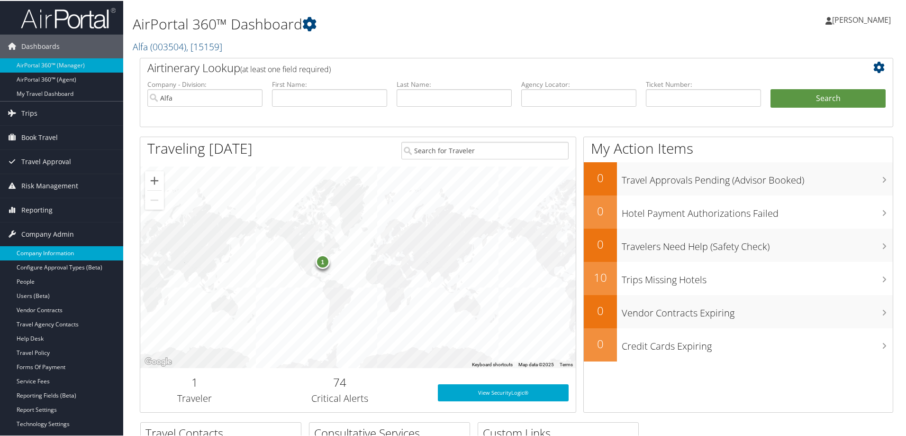 The image size is (906, 436). What do you see at coordinates (285, 68) in the screenshot?
I see `span: (at least one field required)` at bounding box center [285, 68].